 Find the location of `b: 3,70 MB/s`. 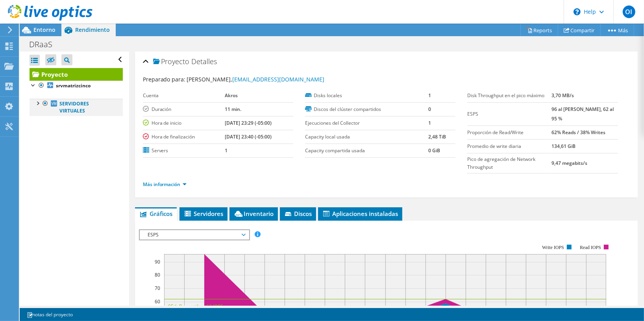

b: 3,70 MB/s is located at coordinates (563, 95).